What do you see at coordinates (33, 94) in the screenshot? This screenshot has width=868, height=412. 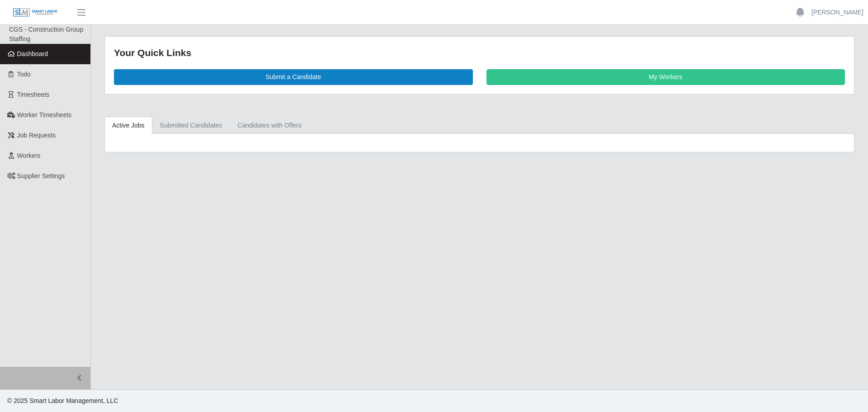 I see `span: Timesheets` at bounding box center [33, 94].